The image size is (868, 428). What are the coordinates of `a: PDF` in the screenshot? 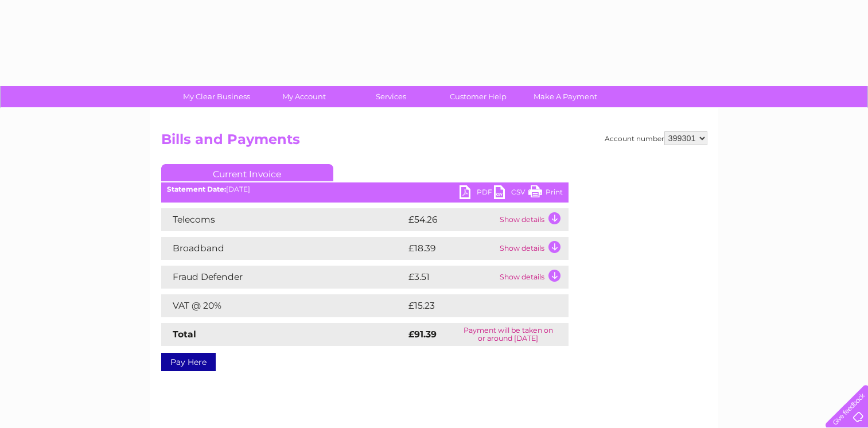 It's located at (477, 193).